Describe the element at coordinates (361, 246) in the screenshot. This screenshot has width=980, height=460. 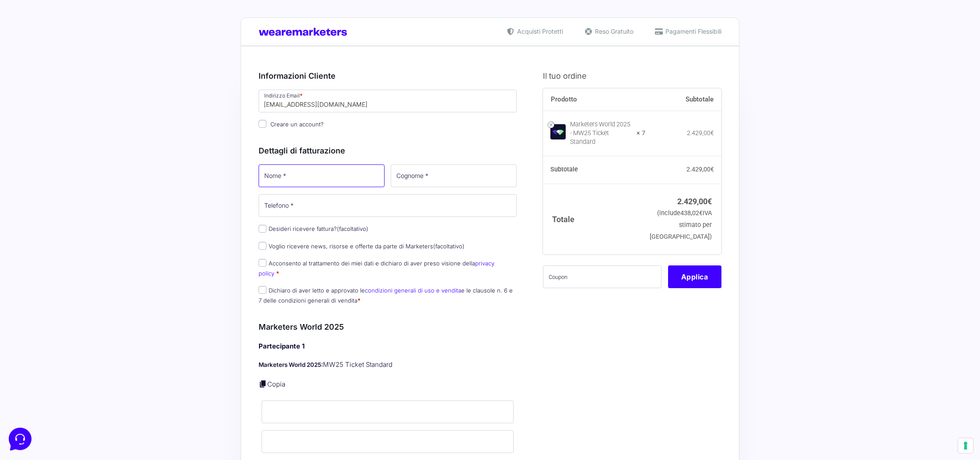
I see `label: Voglio ricevere news, risorse e offerte da parte di Marketers` at that location.